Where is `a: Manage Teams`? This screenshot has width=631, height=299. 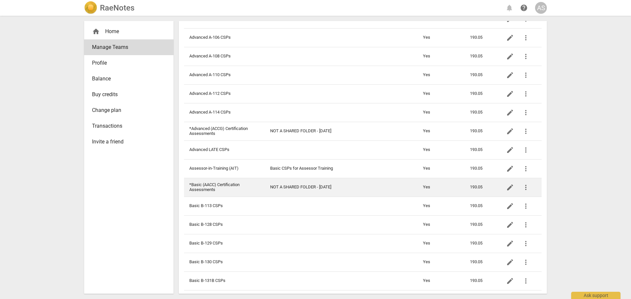 a: Manage Teams is located at coordinates (129, 47).